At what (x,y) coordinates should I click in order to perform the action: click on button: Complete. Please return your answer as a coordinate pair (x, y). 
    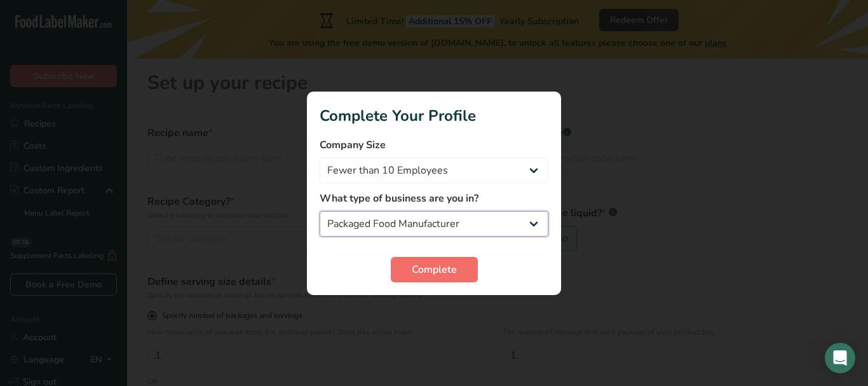
    Looking at the image, I should click on (434, 269).